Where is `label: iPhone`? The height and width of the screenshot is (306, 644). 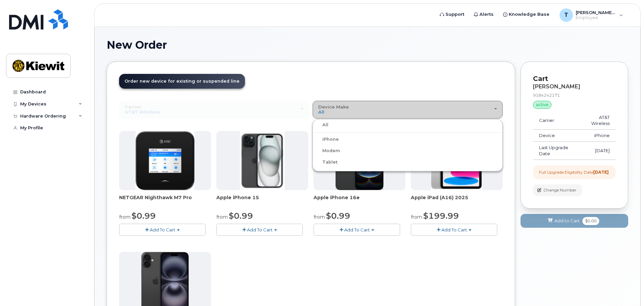
label: iPhone is located at coordinates (326, 140).